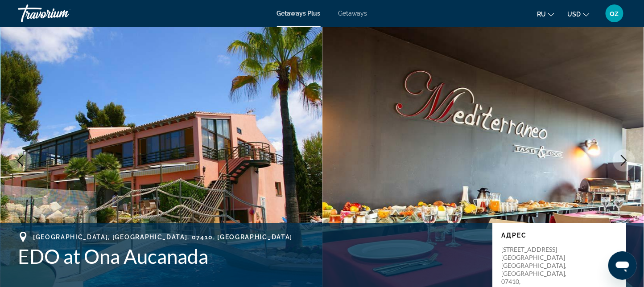 This screenshot has width=644, height=287. I want to click on a: Travorium, so click(62, 13).